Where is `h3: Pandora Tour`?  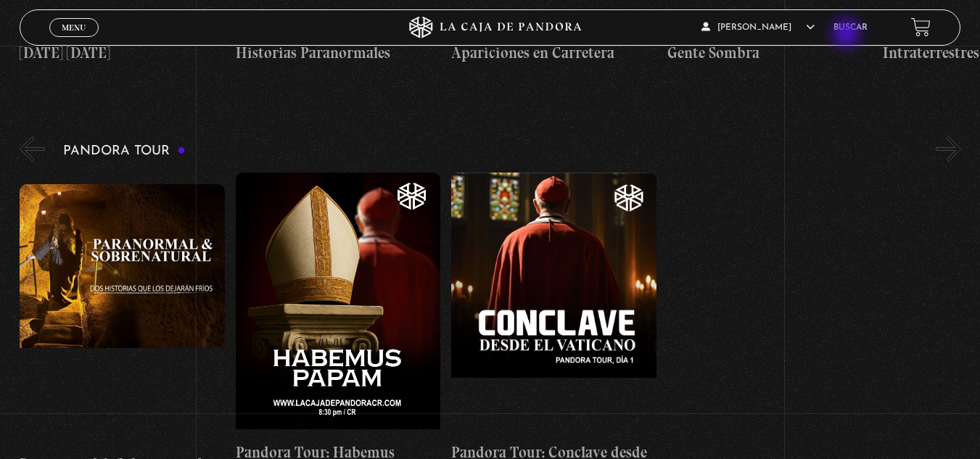 h3: Pandora Tour is located at coordinates (124, 151).